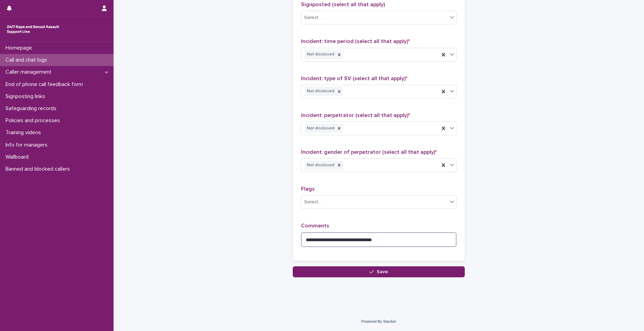 Image resolution: width=644 pixels, height=331 pixels. What do you see at coordinates (356, 115) in the screenshot?
I see `span: Incident: perpetrator (select all that apply)` at bounding box center [356, 115].